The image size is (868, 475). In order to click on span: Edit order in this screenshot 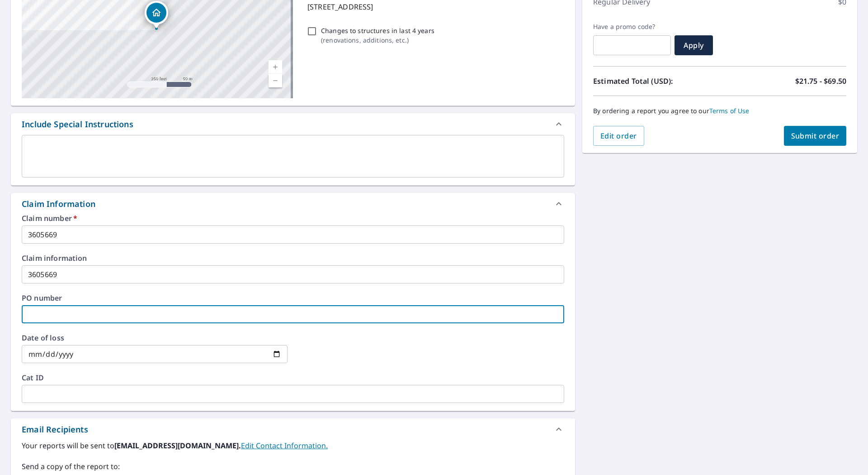, I will do `click(619, 136)`.